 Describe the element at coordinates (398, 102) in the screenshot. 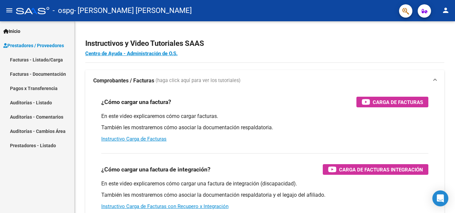

I see `span: Carga de Facturas` at that location.